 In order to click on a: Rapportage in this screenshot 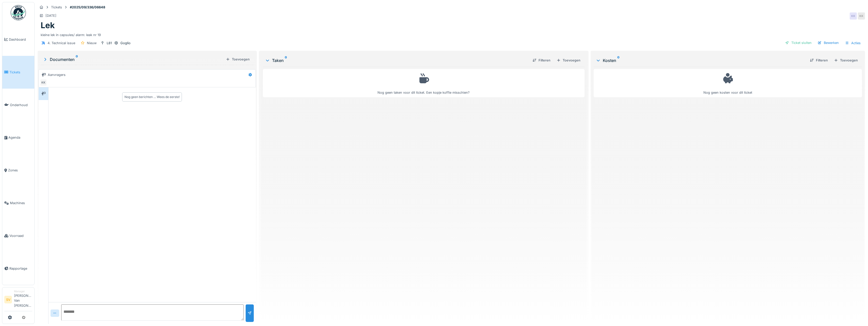, I will do `click(18, 268)`.